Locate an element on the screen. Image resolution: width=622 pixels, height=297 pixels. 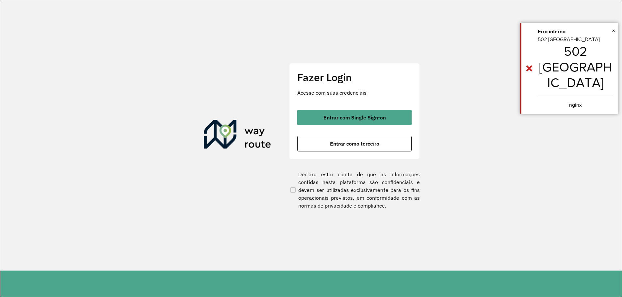
button: Close is located at coordinates (614, 31).